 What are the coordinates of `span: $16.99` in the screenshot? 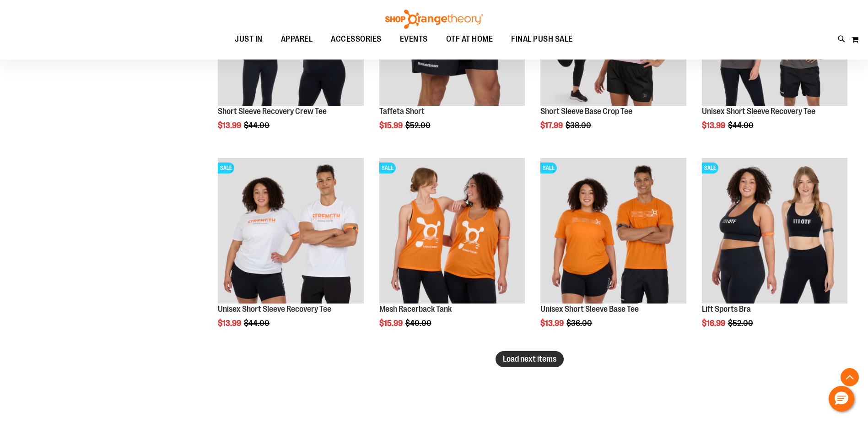 It's located at (714, 323).